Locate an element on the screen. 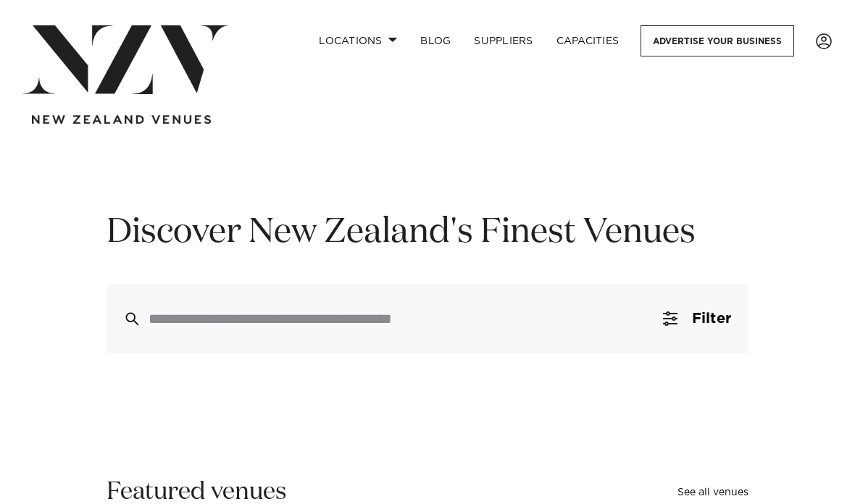  span: Filter is located at coordinates (711, 318).